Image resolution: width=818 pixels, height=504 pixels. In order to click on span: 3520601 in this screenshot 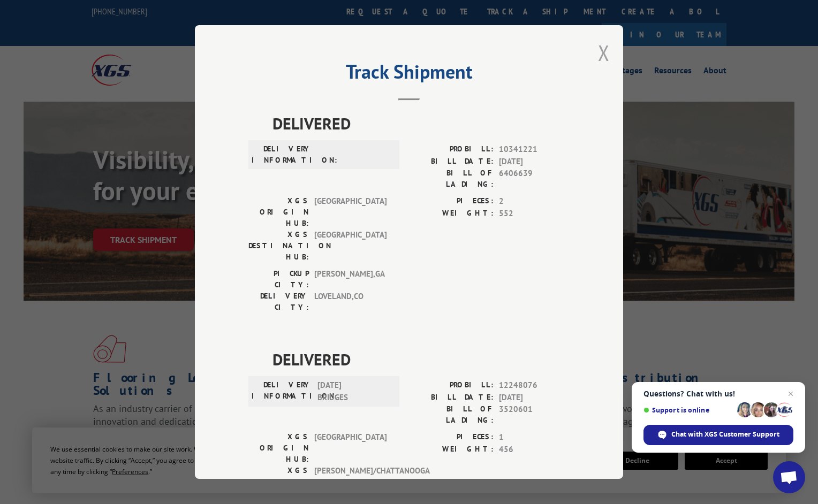, I will do `click(535, 415)`.